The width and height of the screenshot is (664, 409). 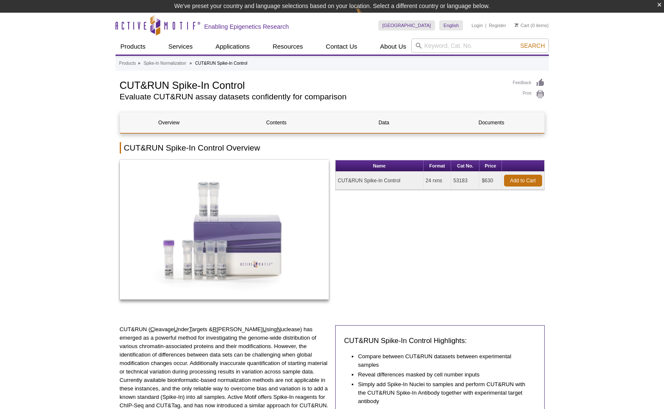 I want to click on a: Documents, so click(x=491, y=123).